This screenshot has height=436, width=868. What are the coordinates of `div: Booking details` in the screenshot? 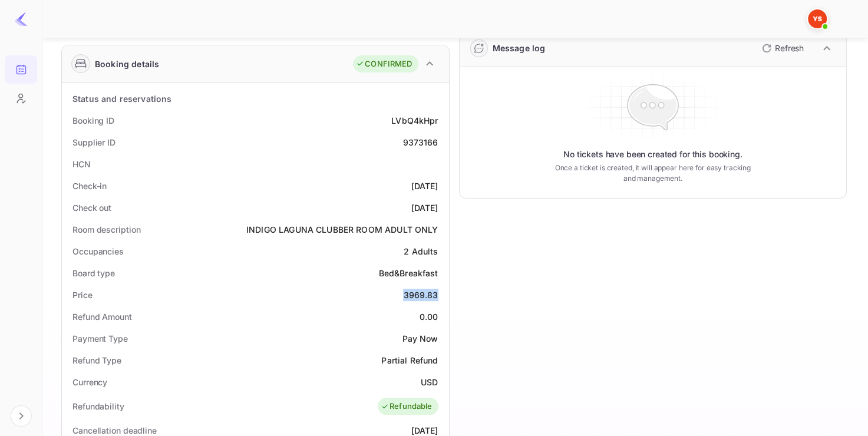 It's located at (126, 64).